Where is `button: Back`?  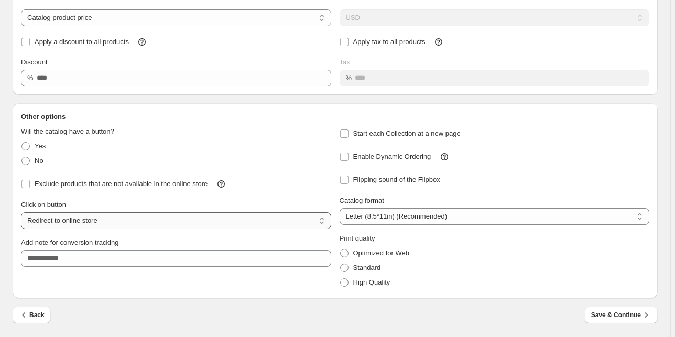 button: Back is located at coordinates (31, 315).